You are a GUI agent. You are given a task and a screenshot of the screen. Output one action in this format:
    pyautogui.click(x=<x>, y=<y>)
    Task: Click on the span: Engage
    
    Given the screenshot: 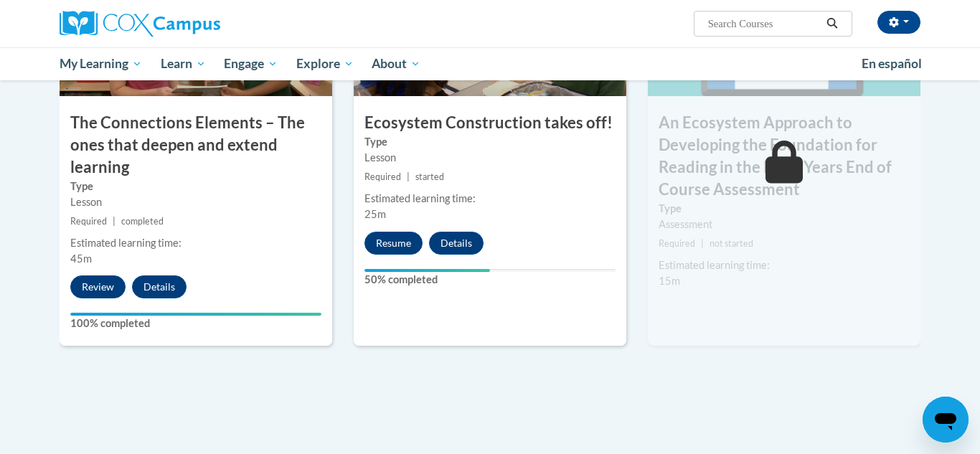 What is the action you would take?
    pyautogui.click(x=250, y=64)
    